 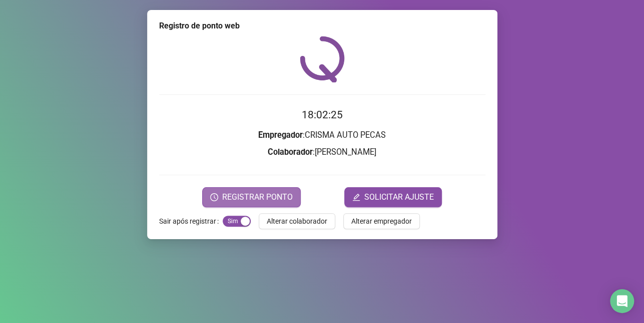 I want to click on div: Registro de ponto web, so click(x=322, y=26).